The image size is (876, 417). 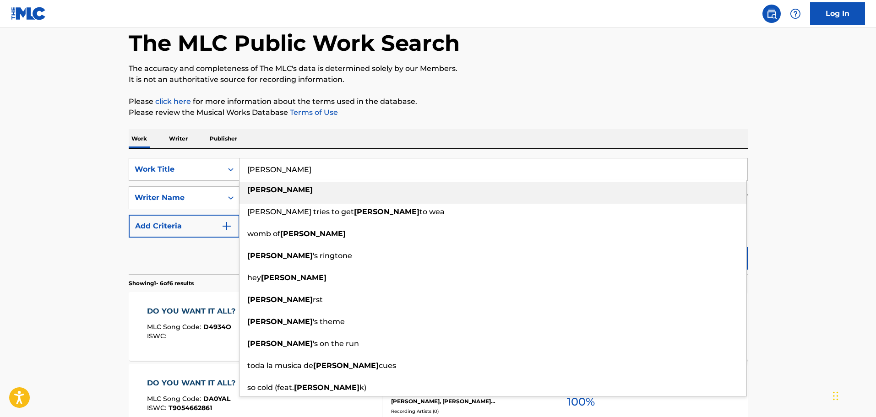 I want to click on button: Add Criteria, so click(x=184, y=226).